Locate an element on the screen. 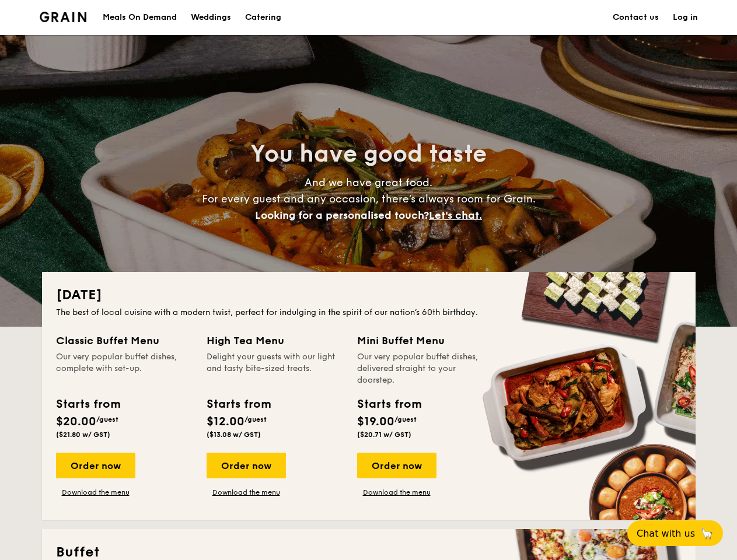 This screenshot has width=737, height=560. span: $12.00 is located at coordinates (225, 422).